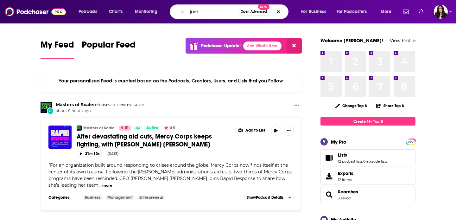 The height and width of the screenshot is (220, 456). Describe the element at coordinates (352, 12) in the screenshot. I see `span: For Podcasters` at that location.